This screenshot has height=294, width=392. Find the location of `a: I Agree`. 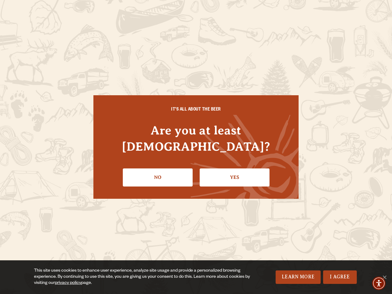

a: I Agree is located at coordinates (340, 277).